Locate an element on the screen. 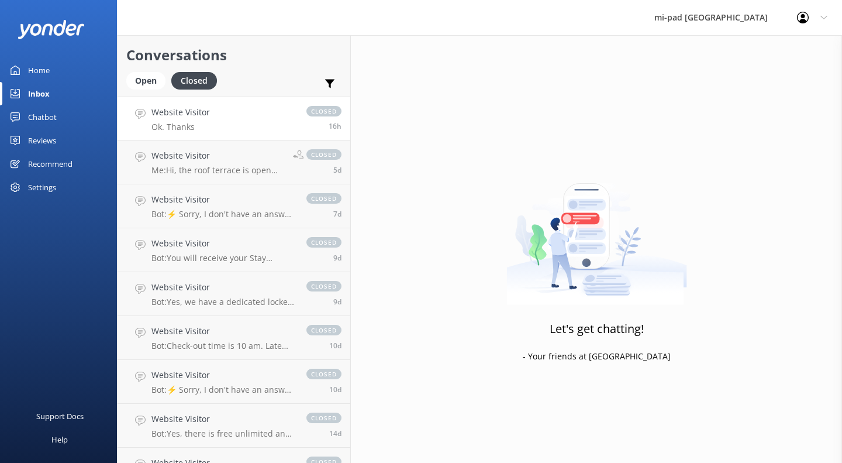 This screenshot has height=463, width=842. span: Aug 19 2025 10:29pm (UTC +12:00) Pacific/Auckland is located at coordinates (337, 213).